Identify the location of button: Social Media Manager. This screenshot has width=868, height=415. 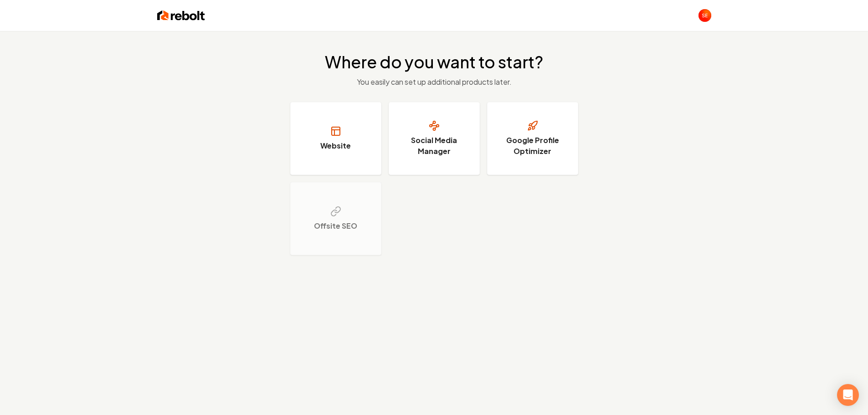
(434, 139).